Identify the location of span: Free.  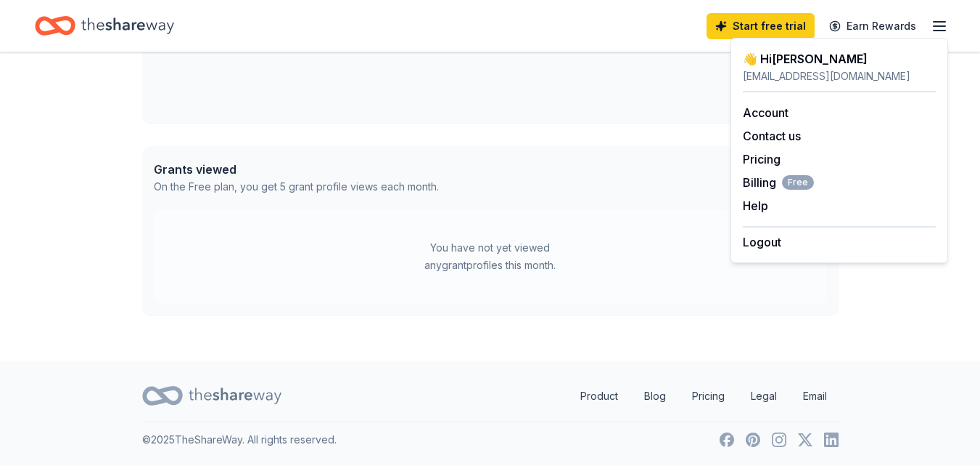
(798, 183).